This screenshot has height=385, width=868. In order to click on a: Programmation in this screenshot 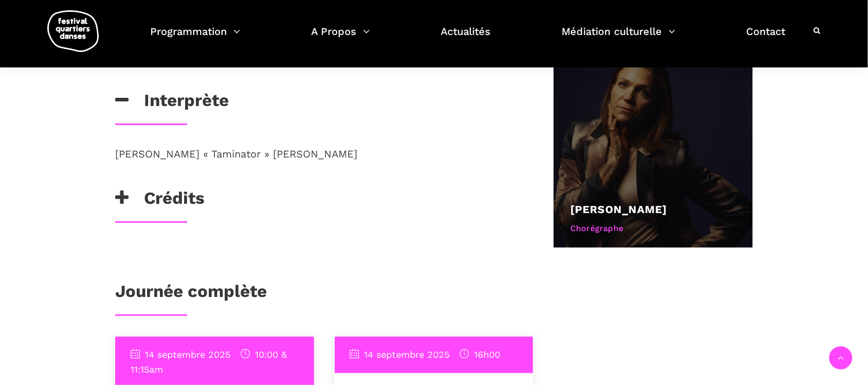, I will do `click(195, 37)`.